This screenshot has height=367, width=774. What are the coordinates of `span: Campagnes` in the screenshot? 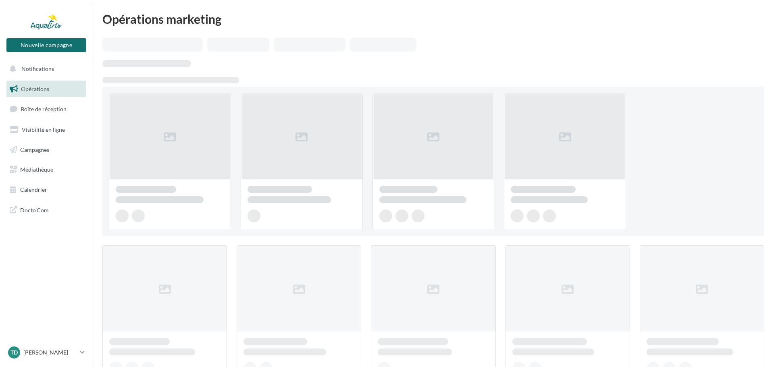 It's located at (35, 149).